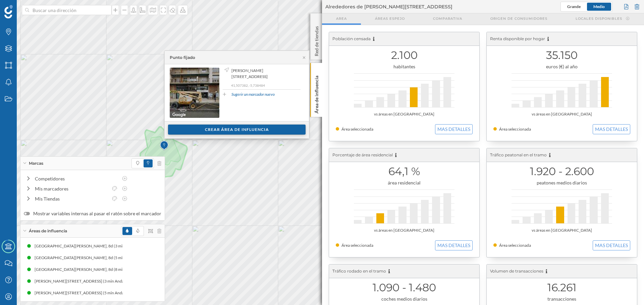  I want to click on h1: 1.090 - 1.480, so click(404, 288).